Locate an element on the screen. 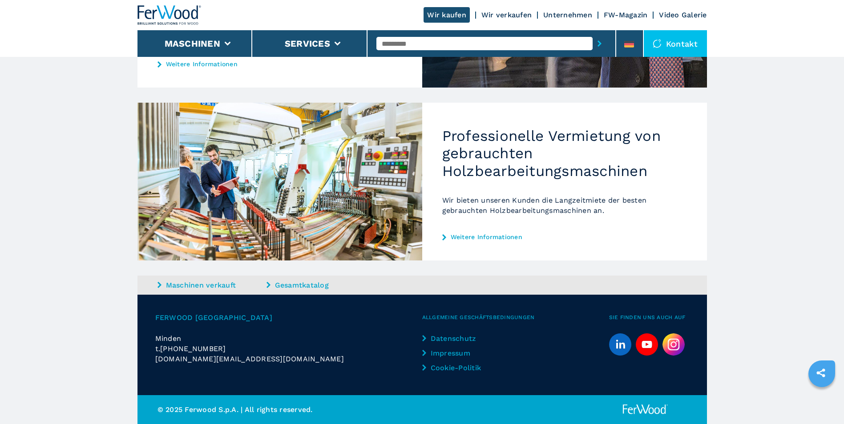 Image resolution: width=844 pixels, height=424 pixels. h2: Professionelle Vermietung von gebrauchten Holzbearbeitungsmaschinen is located at coordinates (565, 154).